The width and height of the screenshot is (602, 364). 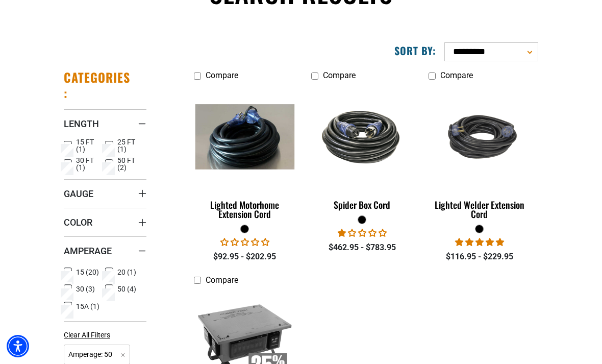 What do you see at coordinates (362, 248) in the screenshot?
I see `div: $462.95 - $783.95` at bounding box center [362, 248].